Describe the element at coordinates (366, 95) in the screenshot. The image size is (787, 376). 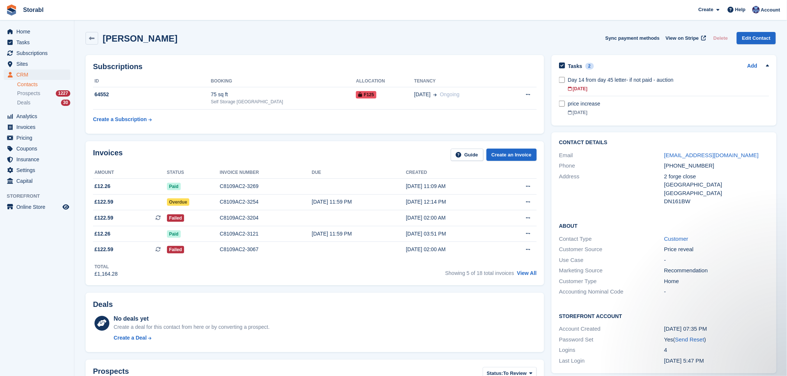
I see `span: F125` at that location.